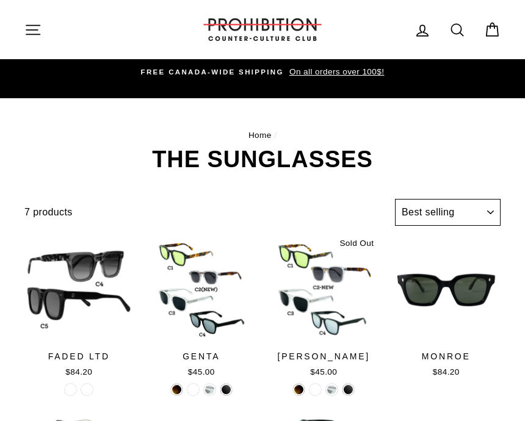 This screenshot has height=421, width=525. Describe the element at coordinates (446, 308) in the screenshot. I see `a: MONROE$84.20` at that location.